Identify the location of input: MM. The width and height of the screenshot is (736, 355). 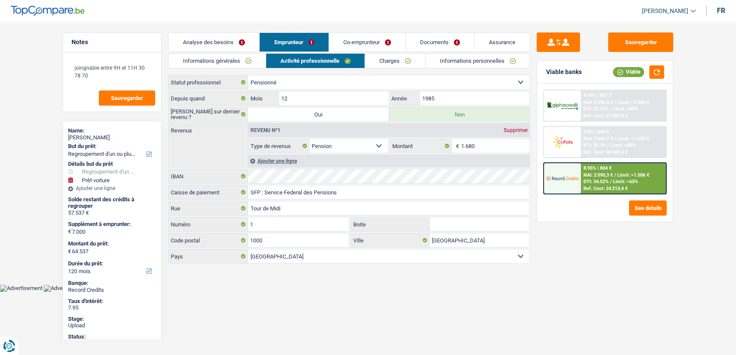
(334, 98).